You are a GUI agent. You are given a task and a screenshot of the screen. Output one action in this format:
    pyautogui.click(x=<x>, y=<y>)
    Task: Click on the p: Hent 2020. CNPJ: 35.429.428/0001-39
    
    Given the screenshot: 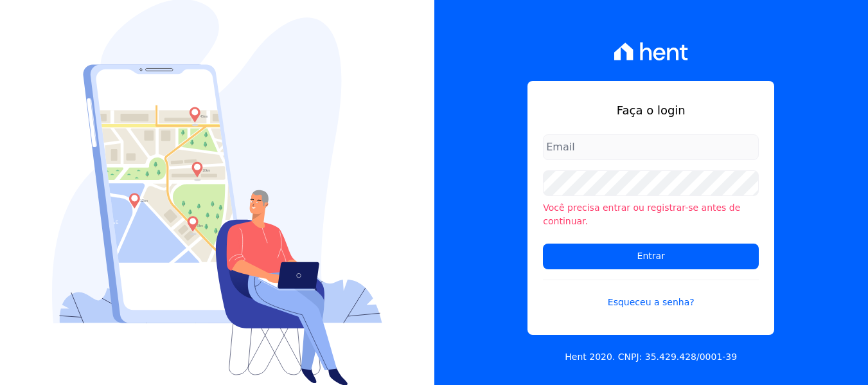 What is the action you would take?
    pyautogui.click(x=651, y=357)
    